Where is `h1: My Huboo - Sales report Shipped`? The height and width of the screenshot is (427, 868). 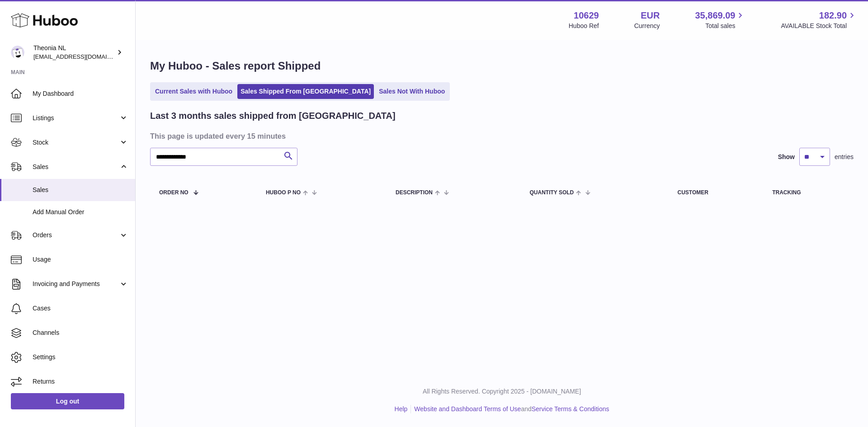
h1: My Huboo - Sales report Shipped is located at coordinates (502, 66).